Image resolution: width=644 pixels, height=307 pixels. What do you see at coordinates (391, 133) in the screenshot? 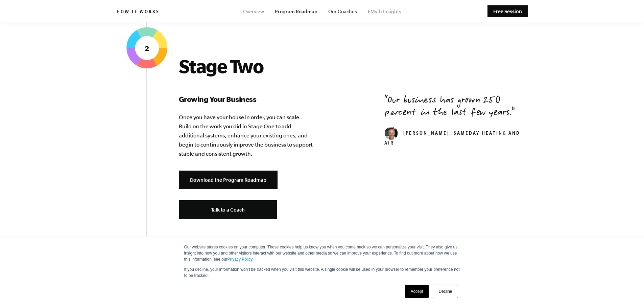
I see `img: don_weaver_head_small` at bounding box center [391, 133].